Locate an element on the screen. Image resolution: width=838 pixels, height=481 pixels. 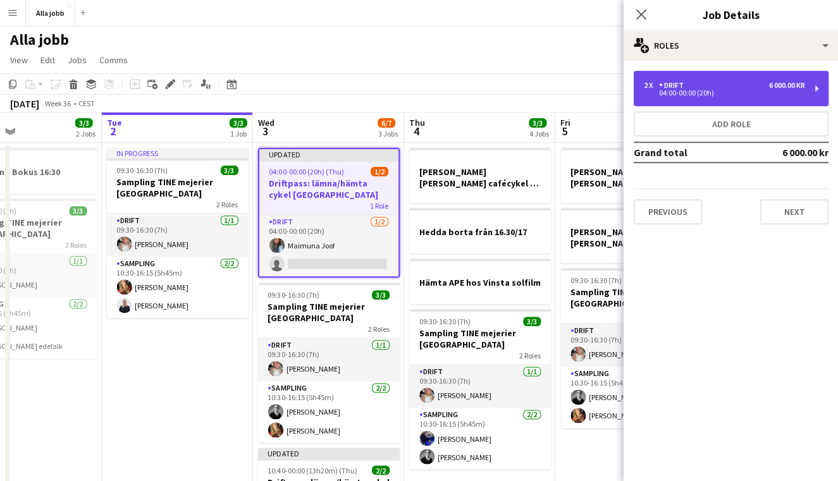
a: Jobs is located at coordinates (77, 60).